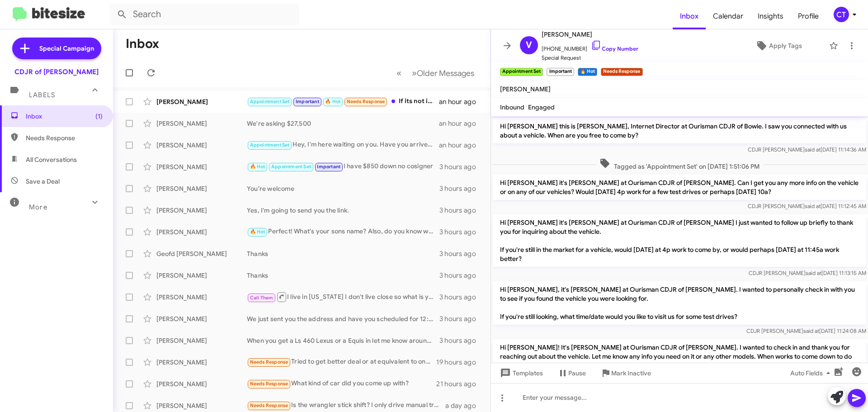  I want to click on span: Calendar, so click(728, 17).